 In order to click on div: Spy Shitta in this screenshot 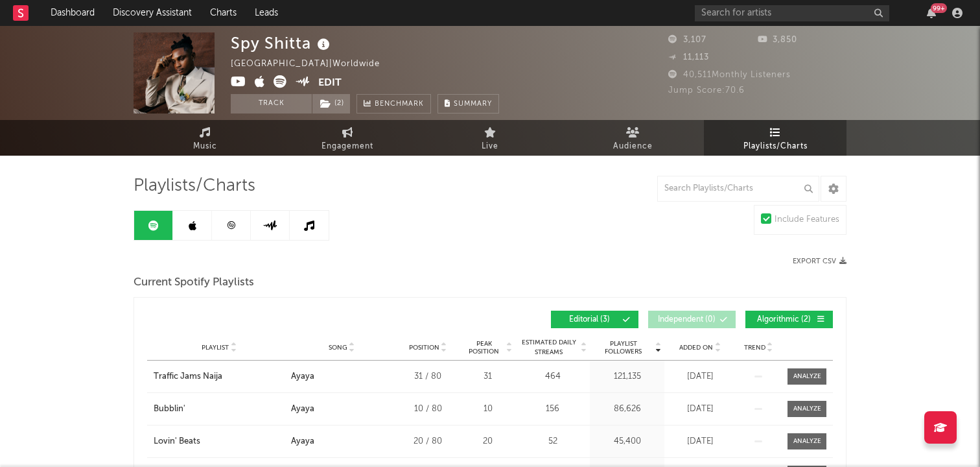, I will do `click(282, 43)`.